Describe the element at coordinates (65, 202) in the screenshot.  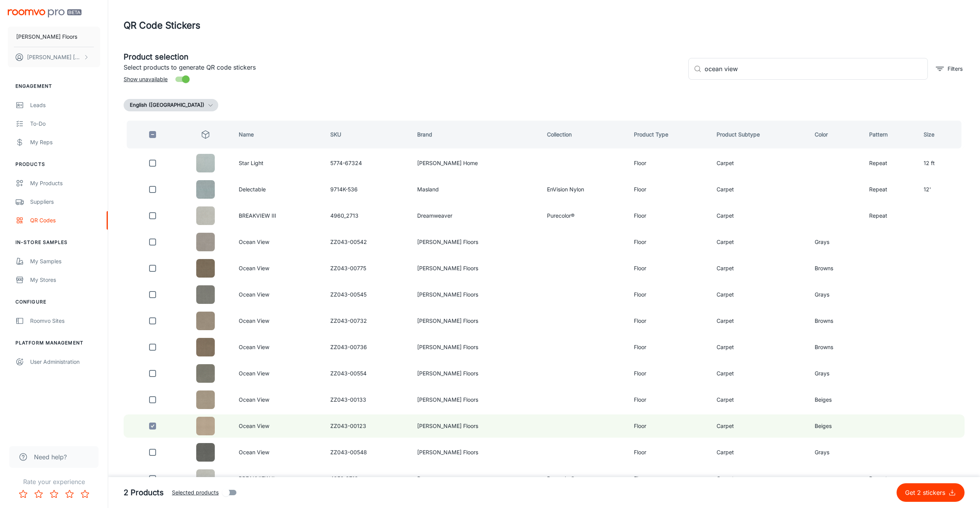
I see `div: Suppliers` at that location.